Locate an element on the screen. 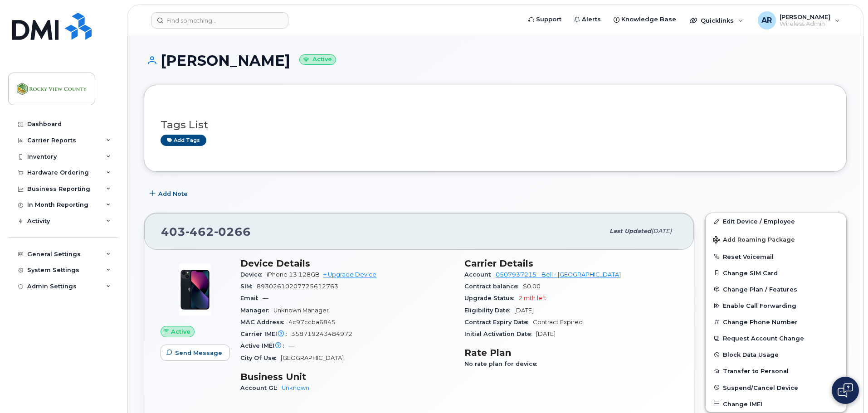 The width and height of the screenshot is (868, 413). h3: Device Details is located at coordinates (347, 264).